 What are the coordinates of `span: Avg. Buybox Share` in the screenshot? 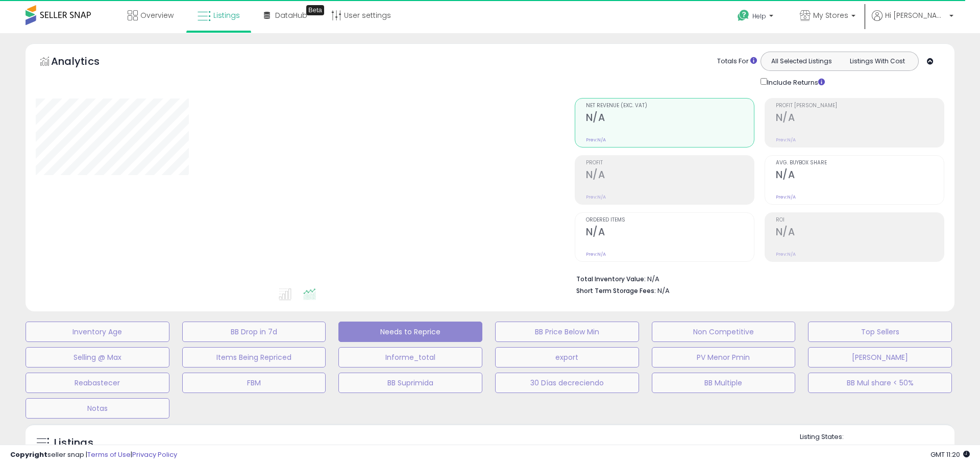 It's located at (860, 163).